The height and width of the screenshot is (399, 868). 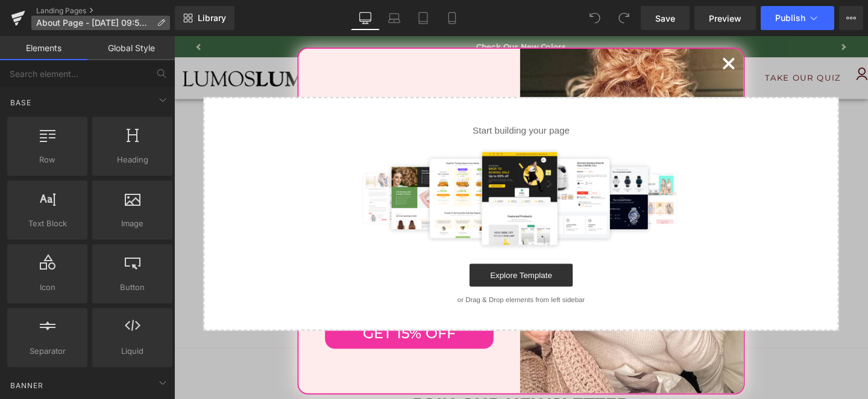 I want to click on button: Undo, so click(x=595, y=18).